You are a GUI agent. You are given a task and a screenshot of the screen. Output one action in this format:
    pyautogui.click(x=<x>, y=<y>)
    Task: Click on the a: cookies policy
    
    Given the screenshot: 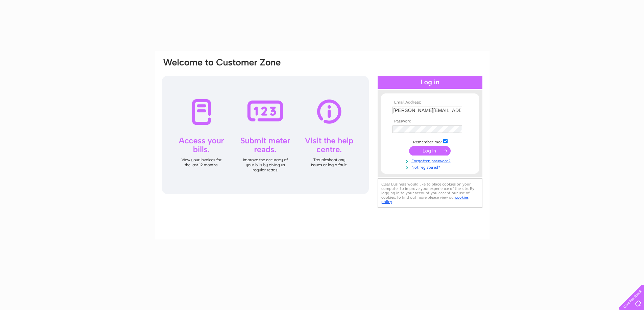 What is the action you would take?
    pyautogui.click(x=425, y=200)
    